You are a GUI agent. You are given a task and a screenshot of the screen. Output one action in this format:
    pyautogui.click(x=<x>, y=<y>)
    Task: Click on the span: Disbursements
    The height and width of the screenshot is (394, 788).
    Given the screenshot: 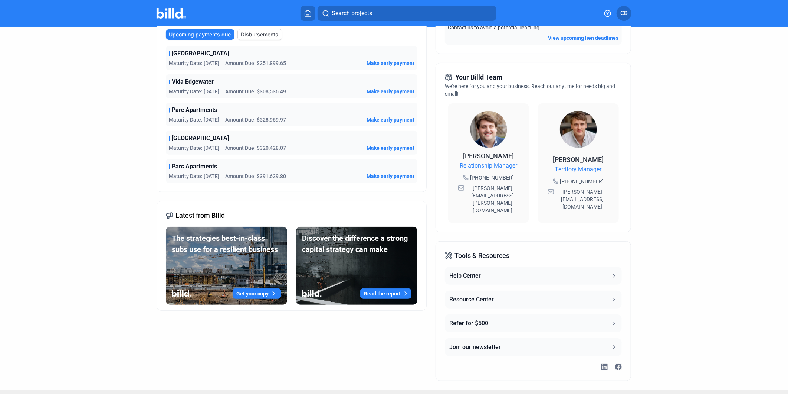 What is the action you would take?
    pyautogui.click(x=259, y=35)
    